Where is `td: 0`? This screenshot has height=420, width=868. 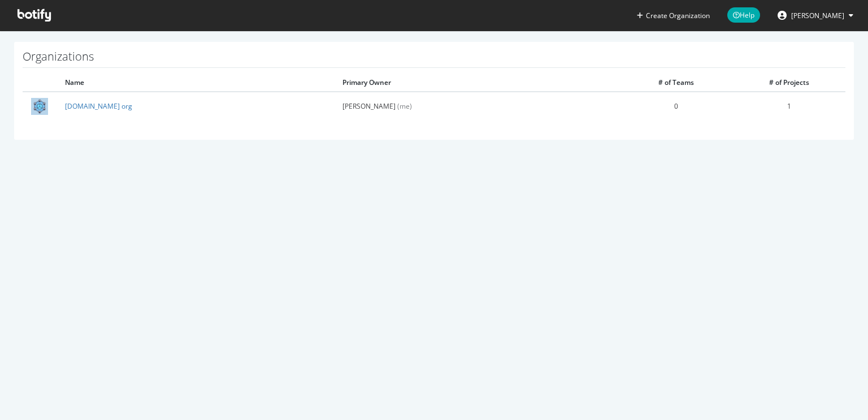
td: 0 is located at coordinates (676, 106).